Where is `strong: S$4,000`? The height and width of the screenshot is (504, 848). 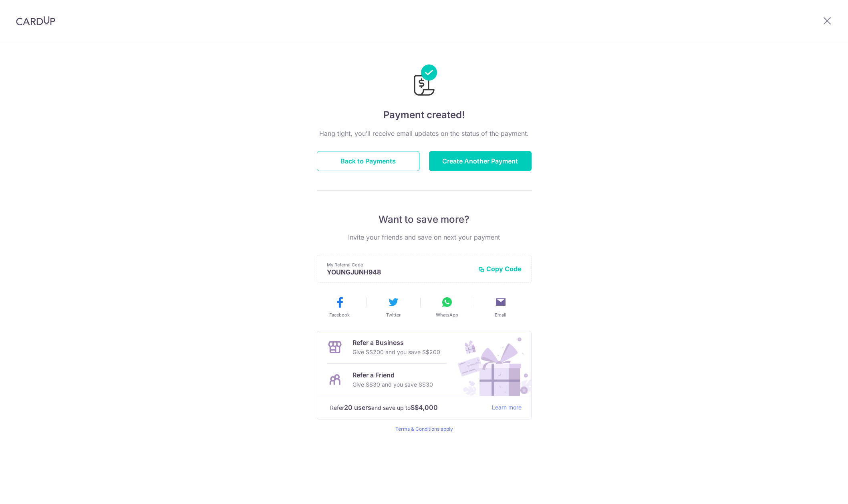
strong: S$4,000 is located at coordinates (424, 407).